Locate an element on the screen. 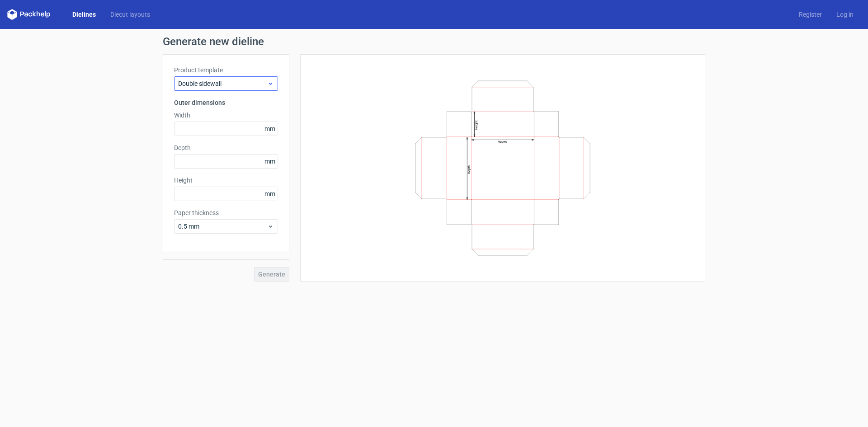 This screenshot has width=868, height=427. label: Depth is located at coordinates (226, 148).